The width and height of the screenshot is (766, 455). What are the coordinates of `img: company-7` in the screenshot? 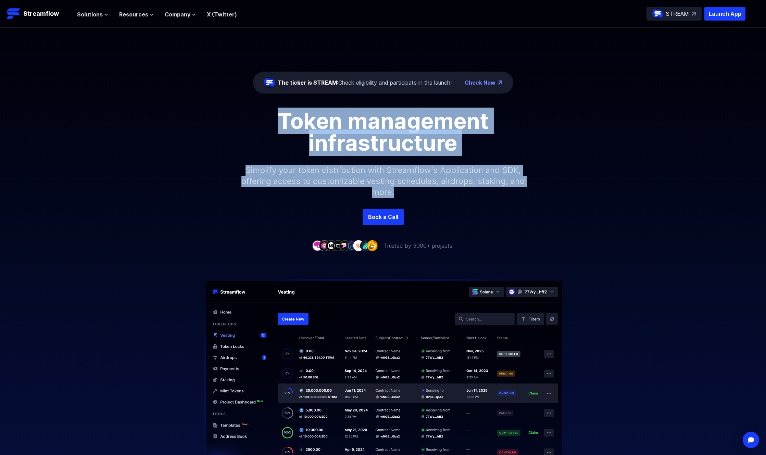 It's located at (358, 245).